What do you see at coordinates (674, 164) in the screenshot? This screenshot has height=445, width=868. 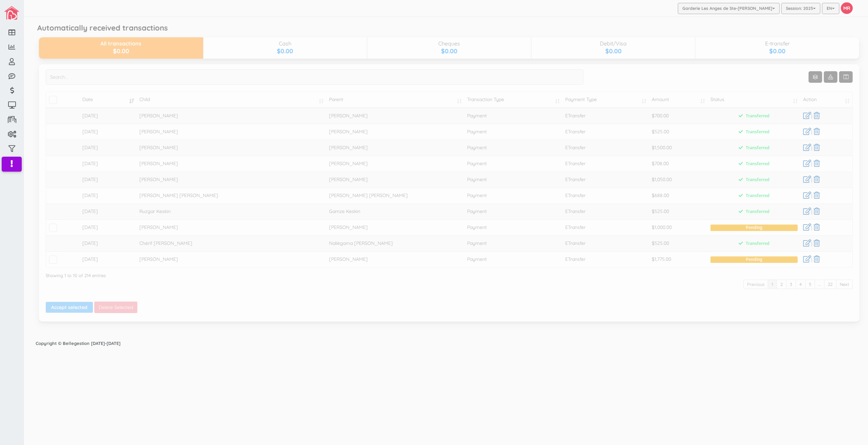 I see `td: $708.00` at bounding box center [674, 164].